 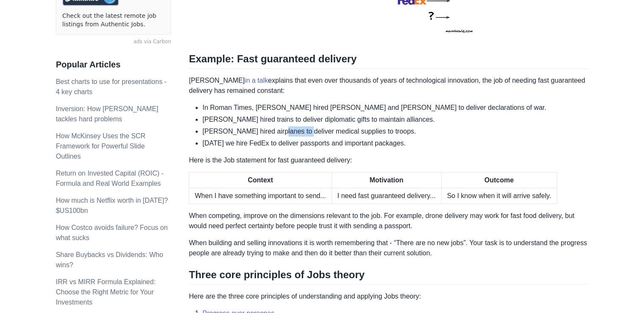 I want to click on th: Context, so click(x=260, y=180).